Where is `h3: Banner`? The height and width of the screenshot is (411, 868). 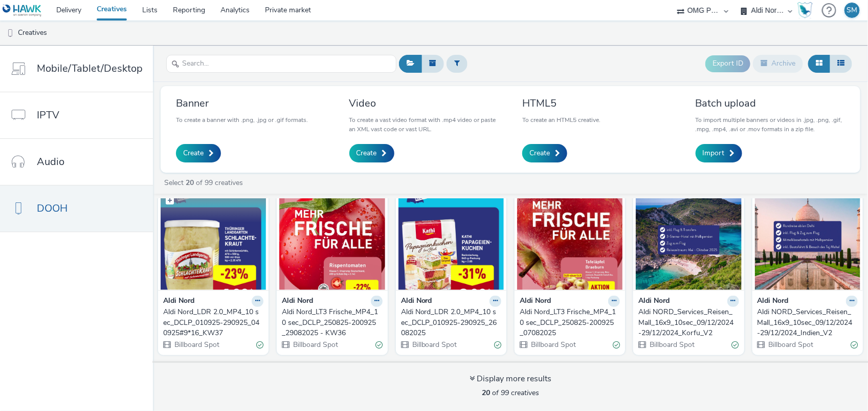
h3: Banner is located at coordinates (242, 103).